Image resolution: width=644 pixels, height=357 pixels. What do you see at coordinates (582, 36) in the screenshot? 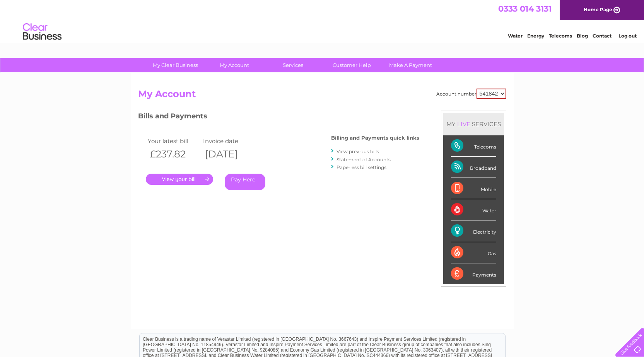
I see `a: Blog` at bounding box center [582, 36].